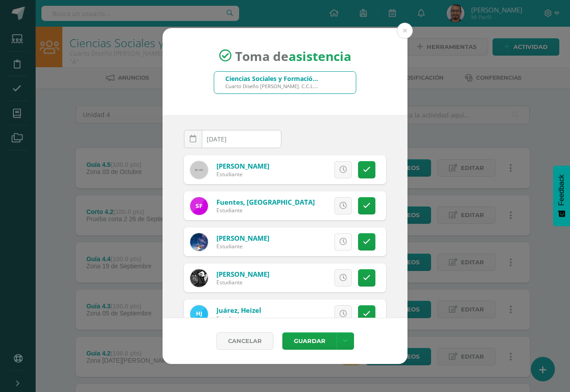 This screenshot has width=570, height=392. I want to click on a: Cancelar, so click(245, 341).